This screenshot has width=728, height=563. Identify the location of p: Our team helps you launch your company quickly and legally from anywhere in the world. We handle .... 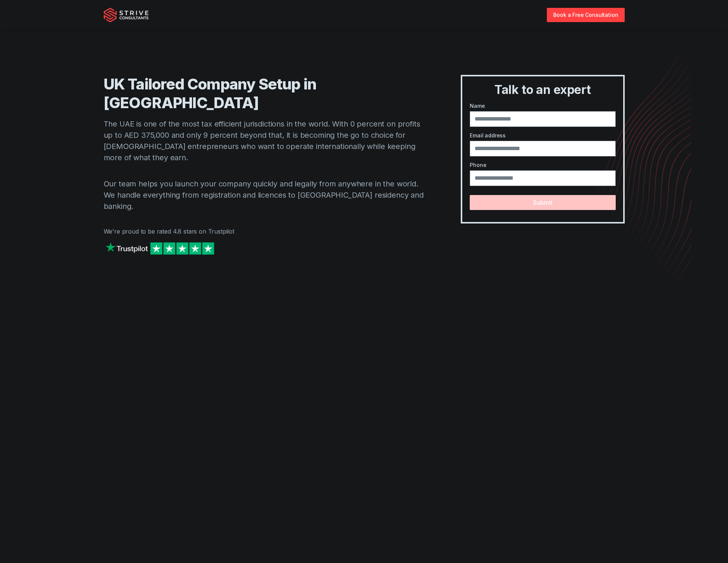
(267, 195).